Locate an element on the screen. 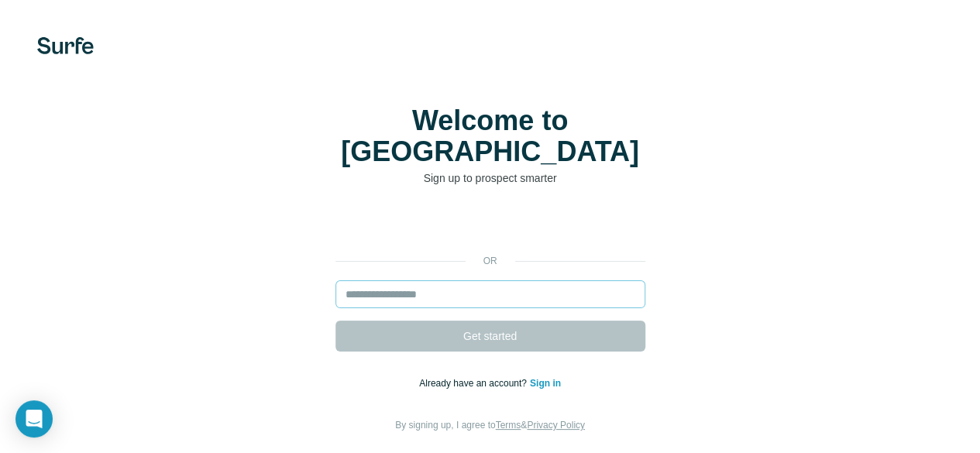 The height and width of the screenshot is (453, 980). a: Terms is located at coordinates (508, 425).